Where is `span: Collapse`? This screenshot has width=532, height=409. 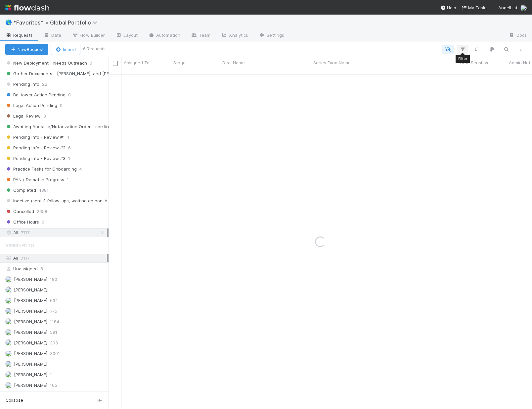 span: Collapse is located at coordinates (14, 400).